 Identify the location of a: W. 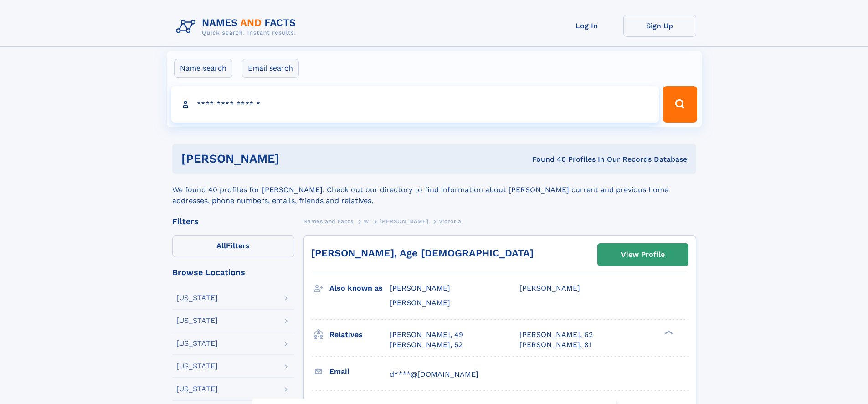
(366, 221).